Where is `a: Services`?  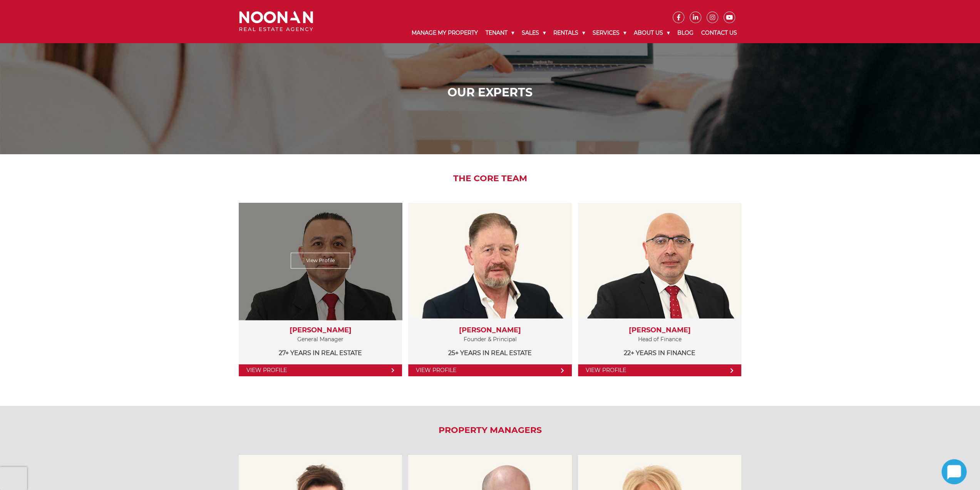
a: Services is located at coordinates (609, 32).